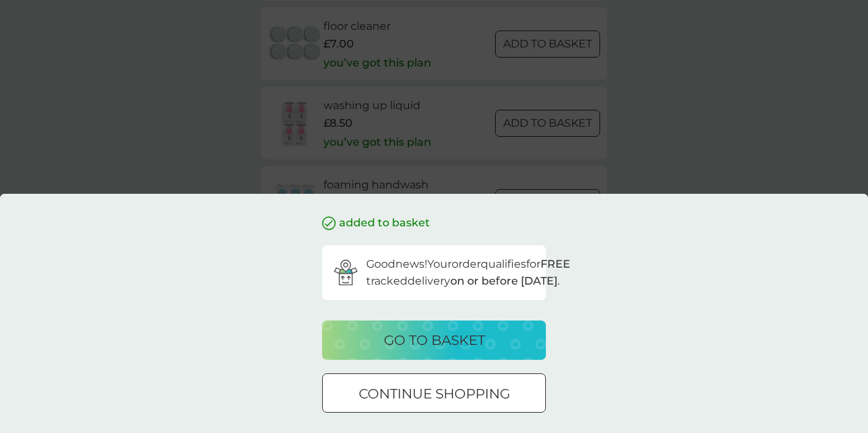 The width and height of the screenshot is (868, 433). Describe the element at coordinates (384, 223) in the screenshot. I see `p: added to basket` at that location.